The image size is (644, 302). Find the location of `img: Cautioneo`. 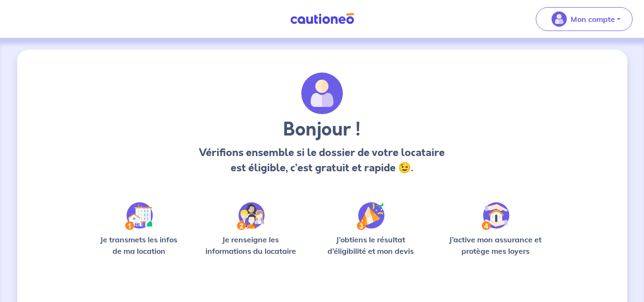

img: Cautioneo is located at coordinates (322, 19).